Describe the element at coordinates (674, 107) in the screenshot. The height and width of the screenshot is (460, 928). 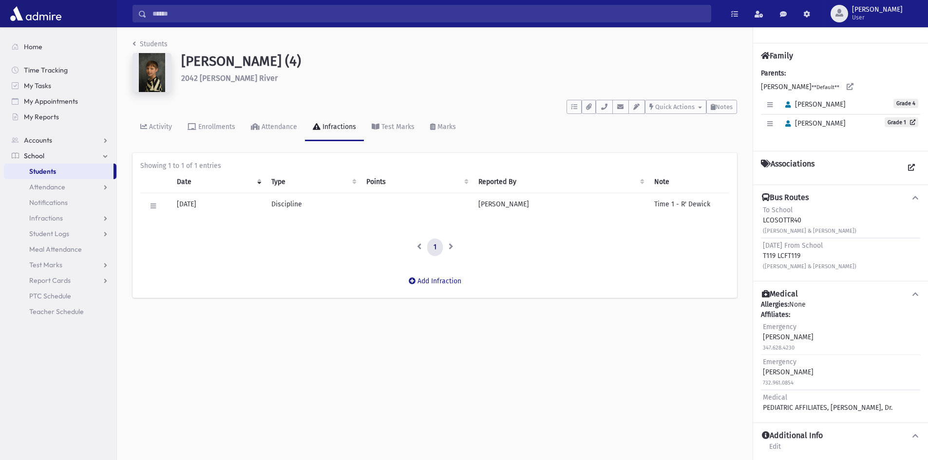
I see `span: Quick Actions` at that location.